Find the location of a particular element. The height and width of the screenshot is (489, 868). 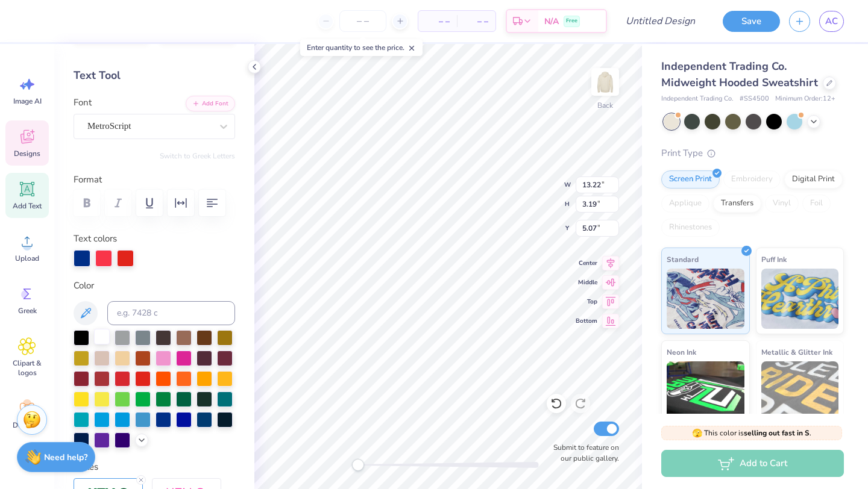

label: Submit to feature on our public gallery. is located at coordinates (582, 453).